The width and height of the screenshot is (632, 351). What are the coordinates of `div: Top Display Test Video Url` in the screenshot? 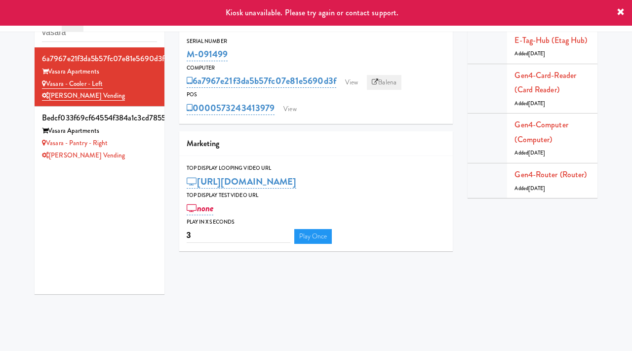 It's located at (316, 196).